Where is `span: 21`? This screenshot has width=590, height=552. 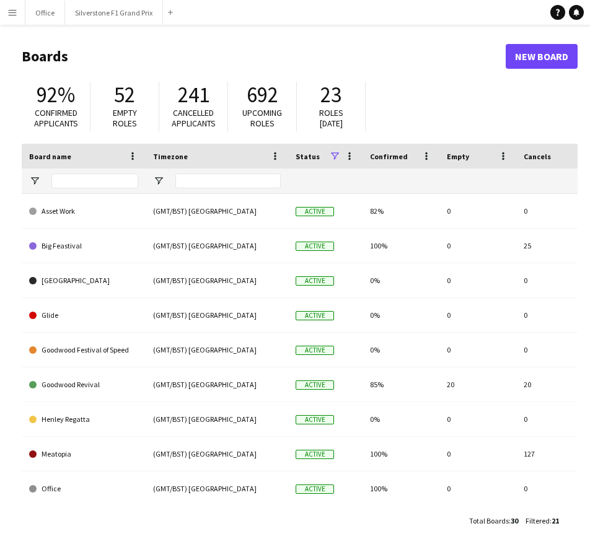
span: 21 is located at coordinates (555, 520).